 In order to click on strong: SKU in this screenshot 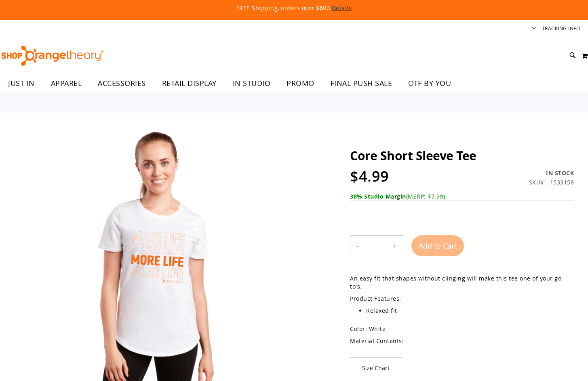, I will do `click(538, 182)`.